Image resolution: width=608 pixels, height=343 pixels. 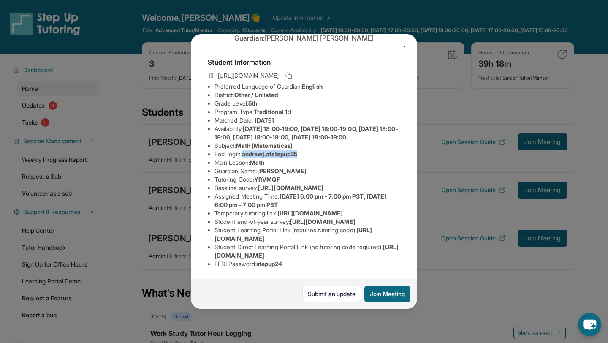 I want to click on button: Join Meeting, so click(x=387, y=294).